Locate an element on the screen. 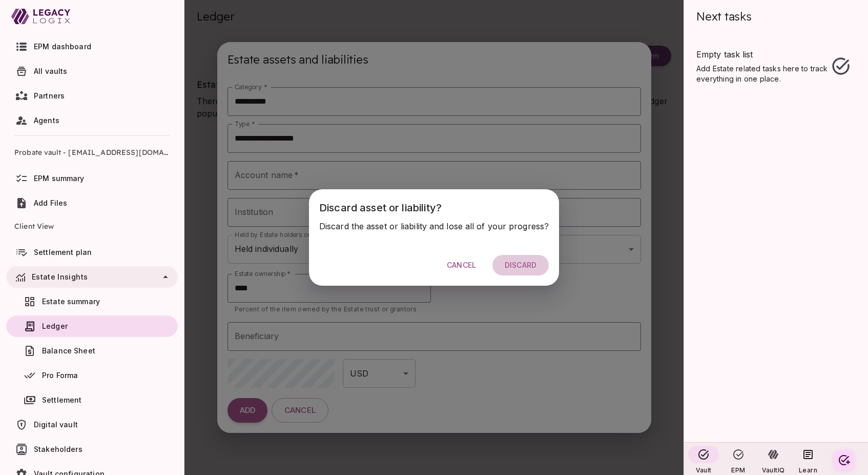  span: VaultIQ is located at coordinates (773, 470).